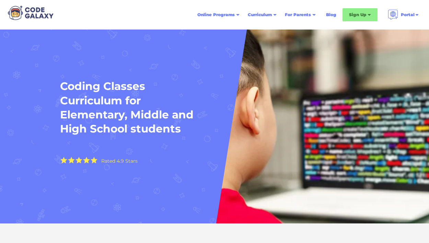 The height and width of the screenshot is (243, 429). What do you see at coordinates (216, 15) in the screenshot?
I see `div: Online Programs` at bounding box center [216, 15].